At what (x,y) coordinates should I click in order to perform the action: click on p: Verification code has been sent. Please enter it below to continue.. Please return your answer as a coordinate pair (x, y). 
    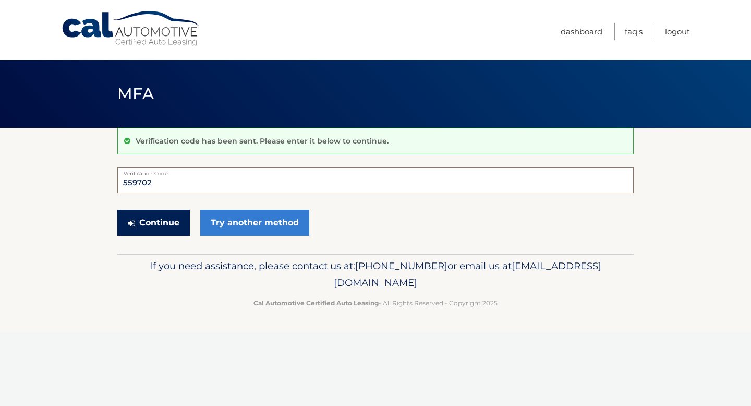
    Looking at the image, I should click on (262, 141).